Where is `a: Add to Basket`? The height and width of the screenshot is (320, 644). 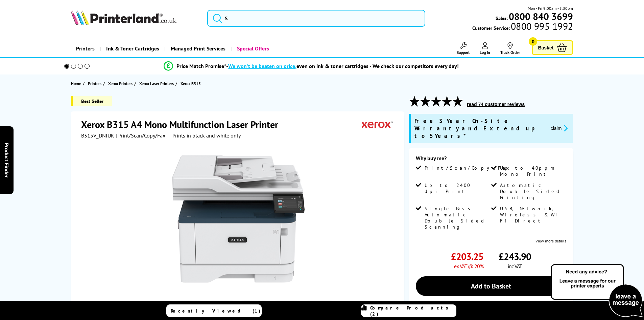 a: Add to Basket is located at coordinates (491, 286).